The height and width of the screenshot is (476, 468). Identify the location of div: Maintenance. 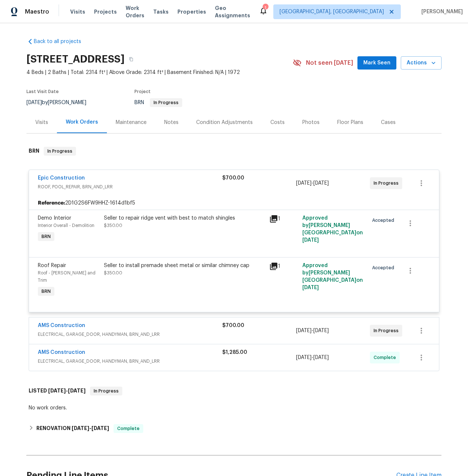
(131, 122).